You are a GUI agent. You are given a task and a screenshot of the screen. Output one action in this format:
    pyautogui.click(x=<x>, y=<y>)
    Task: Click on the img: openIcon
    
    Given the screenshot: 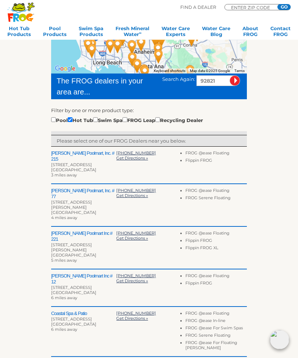 What is the action you would take?
    pyautogui.click(x=279, y=339)
    